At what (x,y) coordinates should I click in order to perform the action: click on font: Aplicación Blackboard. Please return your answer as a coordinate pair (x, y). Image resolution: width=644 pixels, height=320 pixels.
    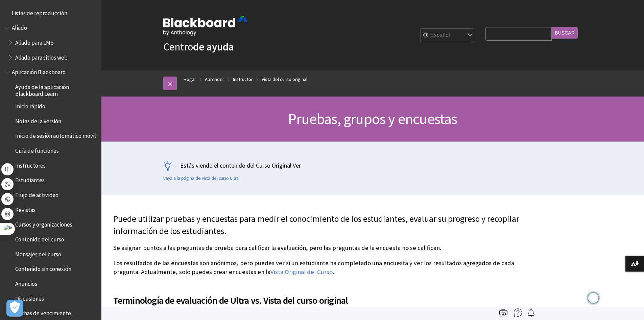
    Looking at the image, I should click on (39, 72).